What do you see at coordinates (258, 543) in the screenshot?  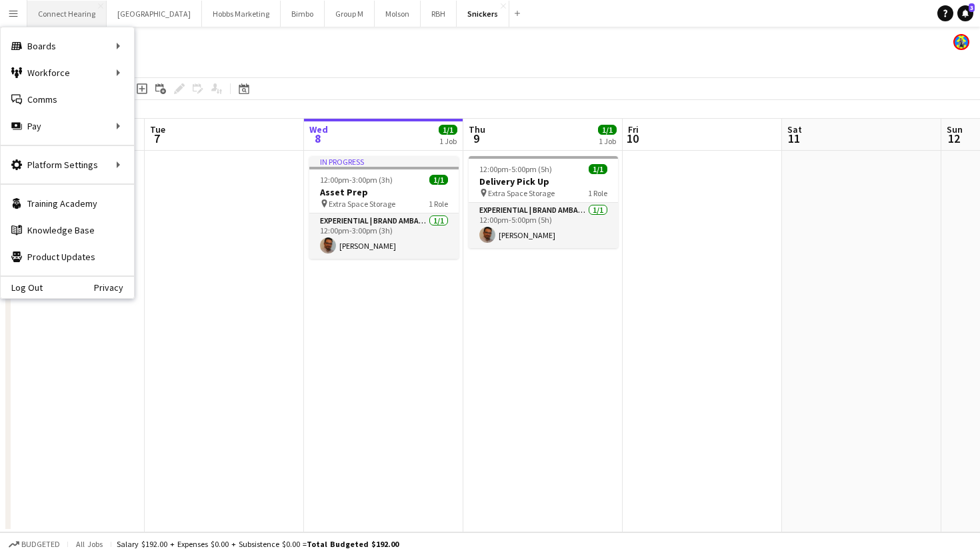 I see `div: Salary $192.00 + Expenses $0.00 + Subsistence $0.00 =` at bounding box center [258, 543].